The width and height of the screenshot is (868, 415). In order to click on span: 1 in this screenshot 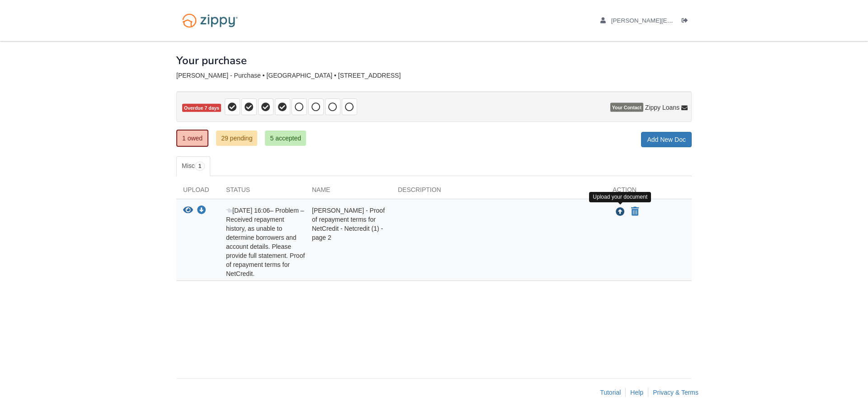, I will do `click(200, 166)`.